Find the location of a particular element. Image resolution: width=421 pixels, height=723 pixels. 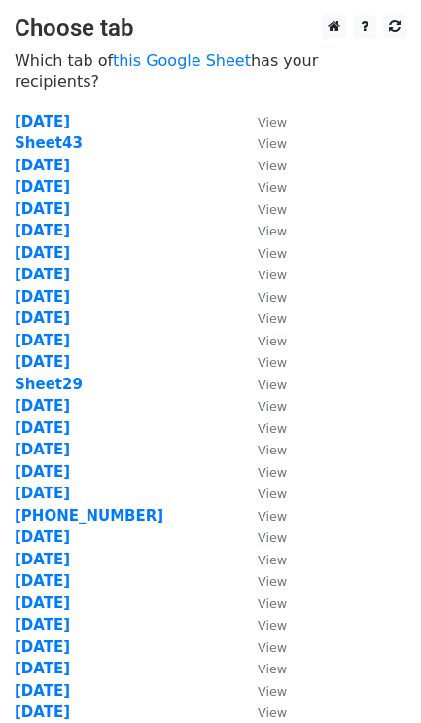

strong: Sheet29 is located at coordinates (49, 384).